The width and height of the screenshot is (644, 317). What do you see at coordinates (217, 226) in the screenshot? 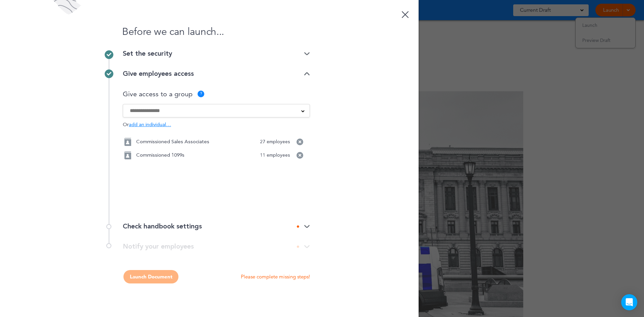
I see `div: Check handbook settings` at bounding box center [217, 226].